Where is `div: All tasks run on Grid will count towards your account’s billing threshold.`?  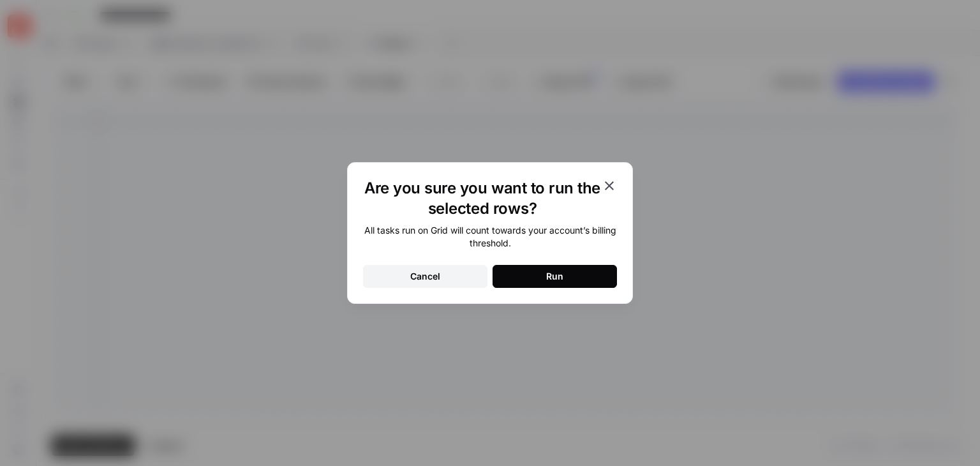 div: All tasks run on Grid will count towards your account’s billing threshold. is located at coordinates (490, 237).